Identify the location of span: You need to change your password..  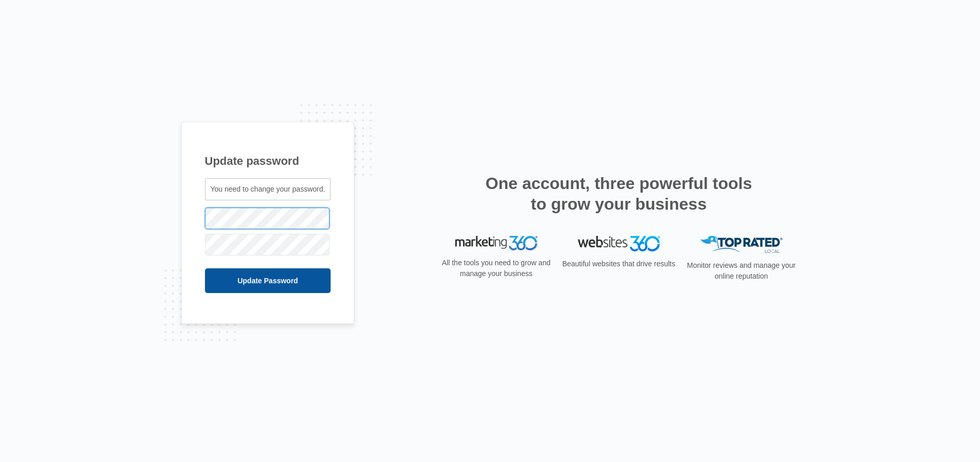
(268, 189).